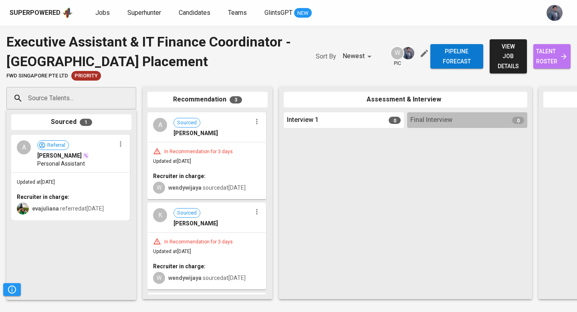 This screenshot has height=312, width=577. I want to click on span: Jobs, so click(103, 12).